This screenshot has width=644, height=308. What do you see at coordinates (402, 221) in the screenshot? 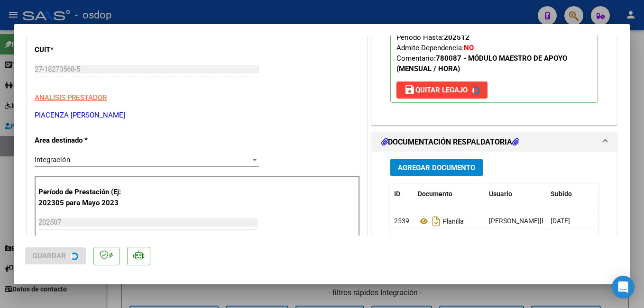
I see `span: 2539` at bounding box center [402, 221].